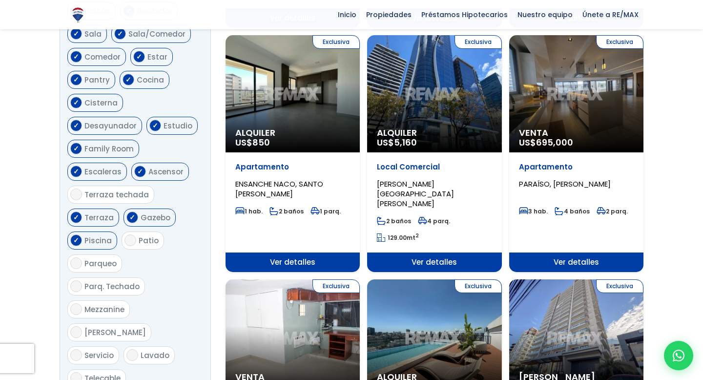 This screenshot has height=380, width=703. I want to click on span: 1 parq., so click(326, 211).